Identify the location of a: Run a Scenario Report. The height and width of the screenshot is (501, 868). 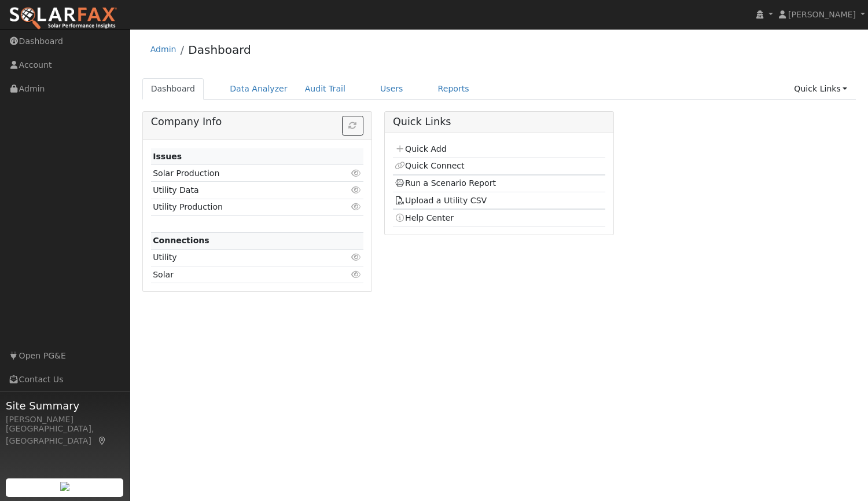
(445, 183).